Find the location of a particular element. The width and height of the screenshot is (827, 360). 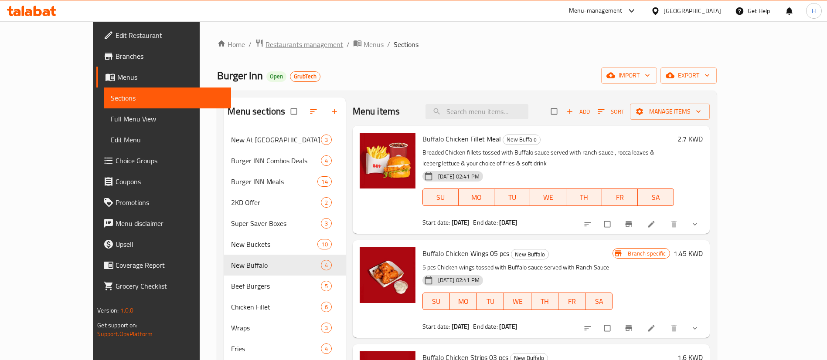

span: Select all sections is located at coordinates (295, 112).